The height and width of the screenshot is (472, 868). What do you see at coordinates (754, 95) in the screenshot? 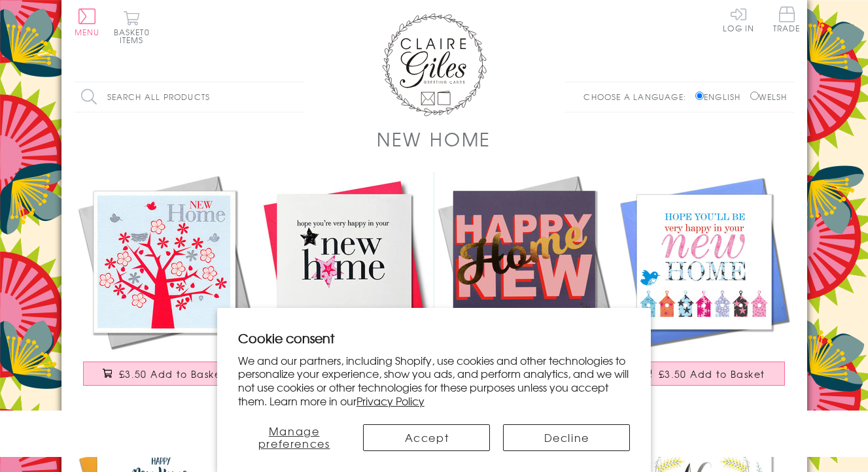
I see `input: Welsh` at bounding box center [754, 95].